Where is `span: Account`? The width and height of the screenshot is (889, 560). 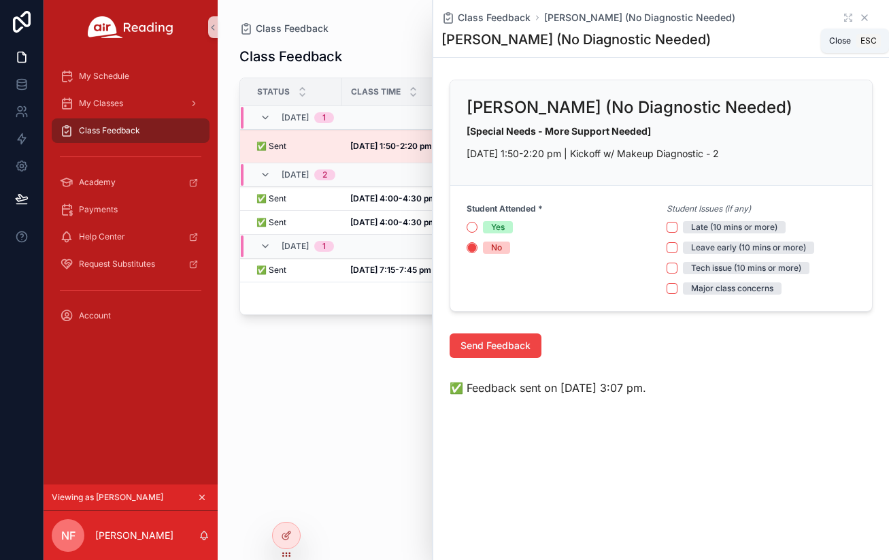
span: Account is located at coordinates (95, 316).